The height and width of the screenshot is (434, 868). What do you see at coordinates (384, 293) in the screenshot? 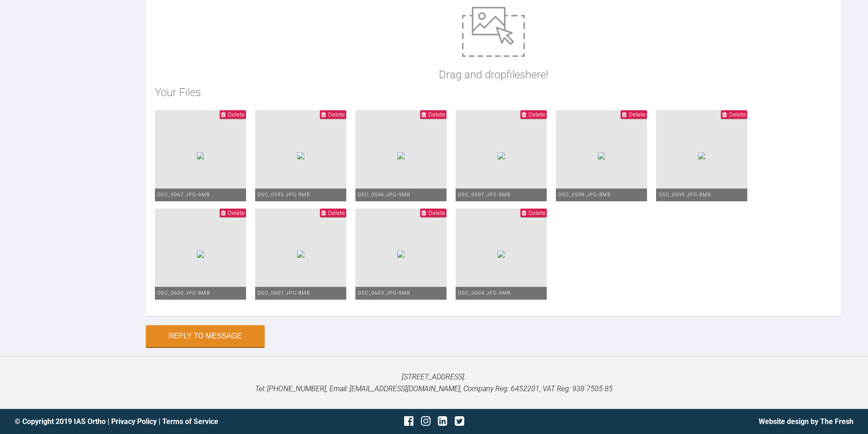
I see `span: DSC_0603.JPG - 9MB` at bounding box center [384, 293].